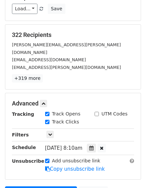 Image resolution: width=146 pixels, height=188 pixels. I want to click on label: Track Clicks, so click(66, 122).